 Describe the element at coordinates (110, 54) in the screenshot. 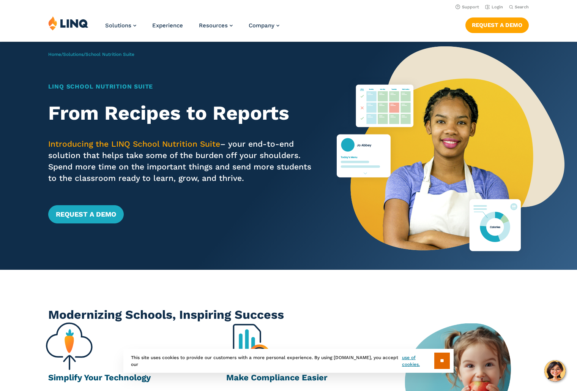

I see `span: School Nutrition Suite` at that location.